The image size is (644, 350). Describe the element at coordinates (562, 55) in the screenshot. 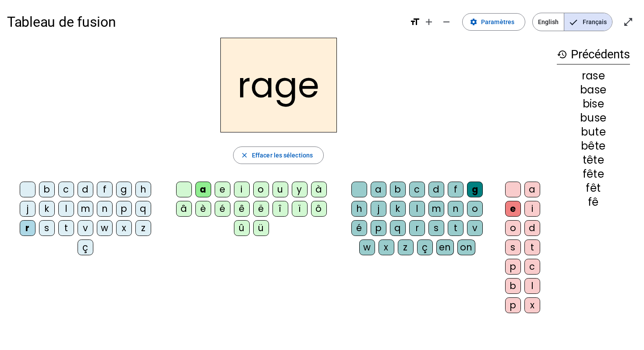

I see `mat-icon: history` at that location.